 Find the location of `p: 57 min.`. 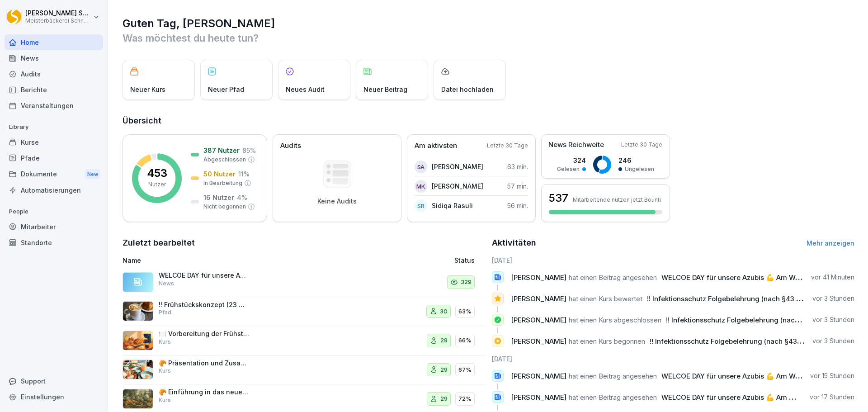

p: 57 min. is located at coordinates (518, 186).